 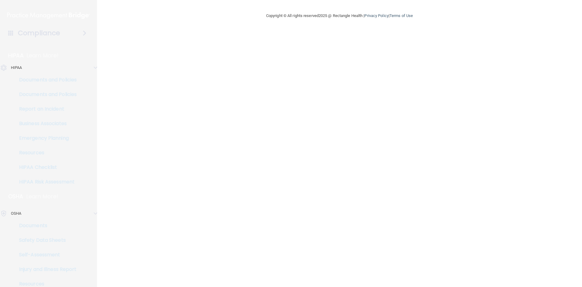 I want to click on p: Report an Incident, so click(x=45, y=109).